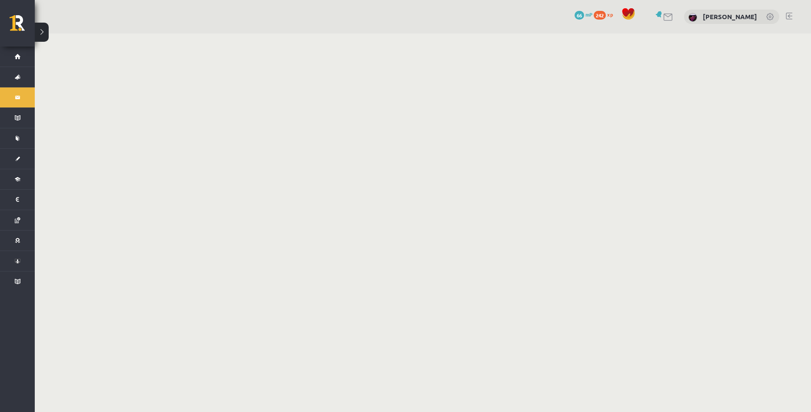 This screenshot has width=811, height=412. I want to click on span: xp, so click(610, 14).